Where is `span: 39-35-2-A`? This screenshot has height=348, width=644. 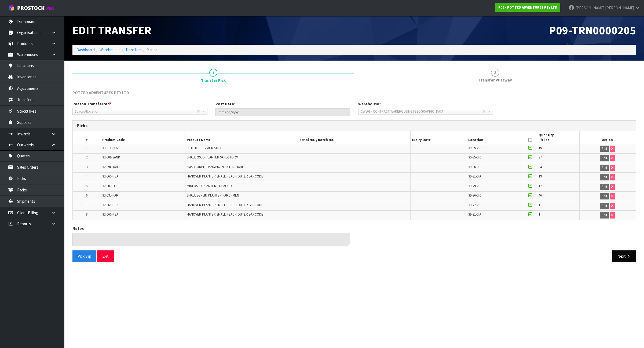
span: 39-35-2-A is located at coordinates (475, 148).